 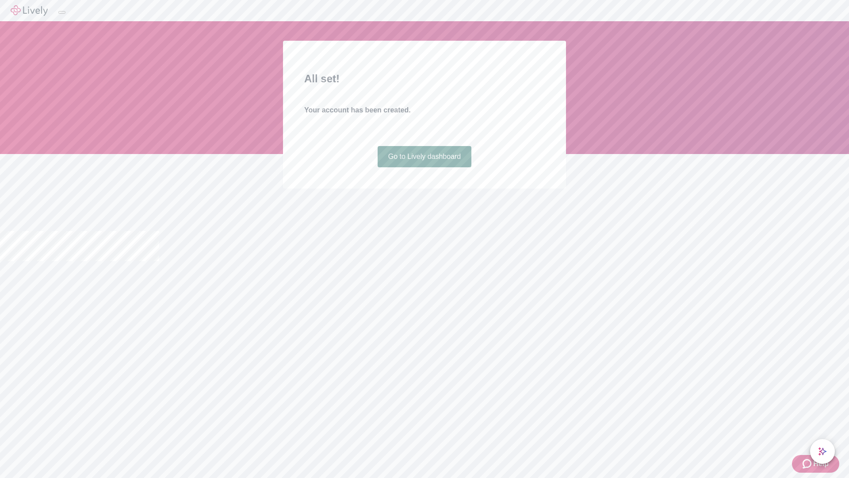 What do you see at coordinates (823, 451) in the screenshot?
I see `svg: Lively AI Assistant` at bounding box center [823, 451].